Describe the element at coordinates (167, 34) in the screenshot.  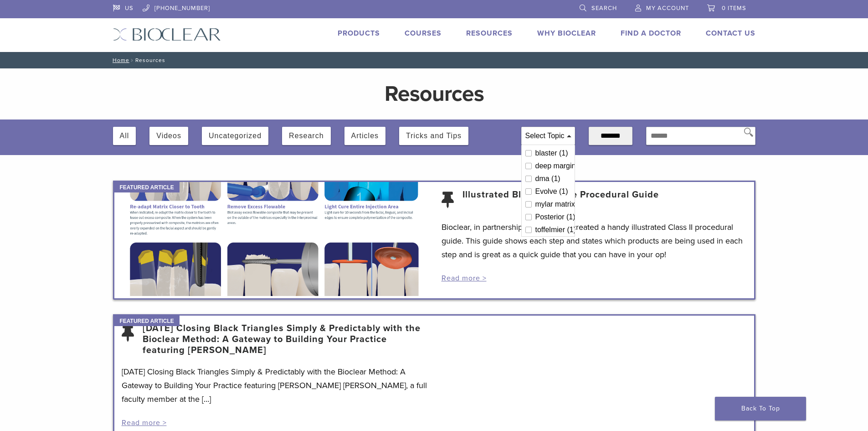
I see `img: Bioclear` at that location.